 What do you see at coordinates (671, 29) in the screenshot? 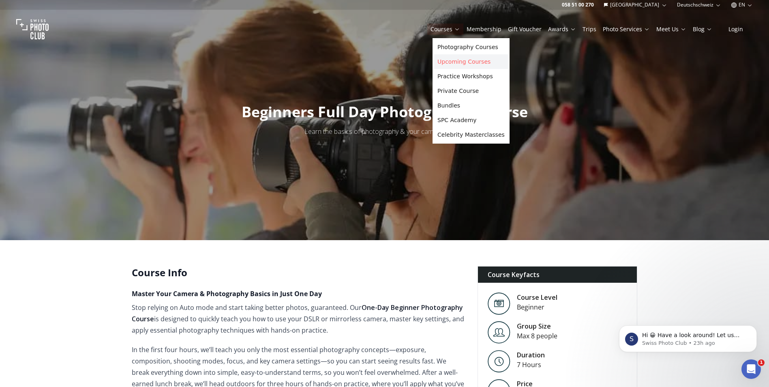
I see `a: Meet Us` at bounding box center [671, 29].